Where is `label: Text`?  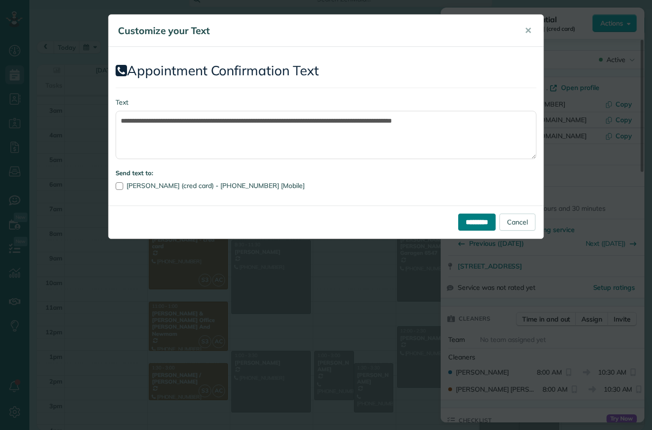 label: Text is located at coordinates (326, 102).